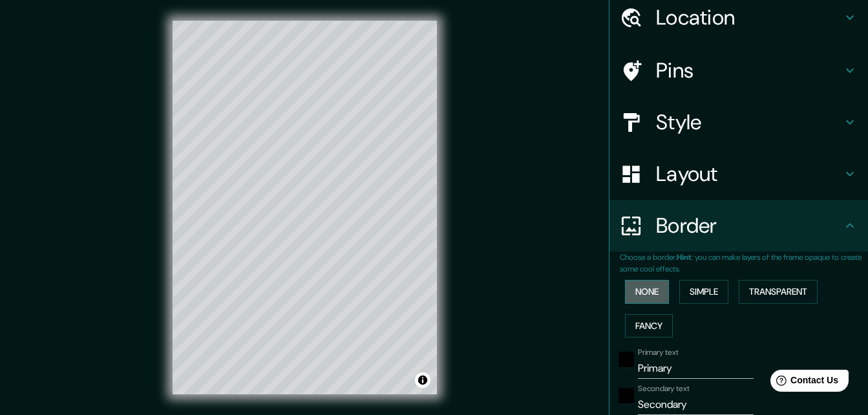 This screenshot has height=415, width=868. What do you see at coordinates (749, 70) in the screenshot?
I see `h4: Pins` at bounding box center [749, 70].